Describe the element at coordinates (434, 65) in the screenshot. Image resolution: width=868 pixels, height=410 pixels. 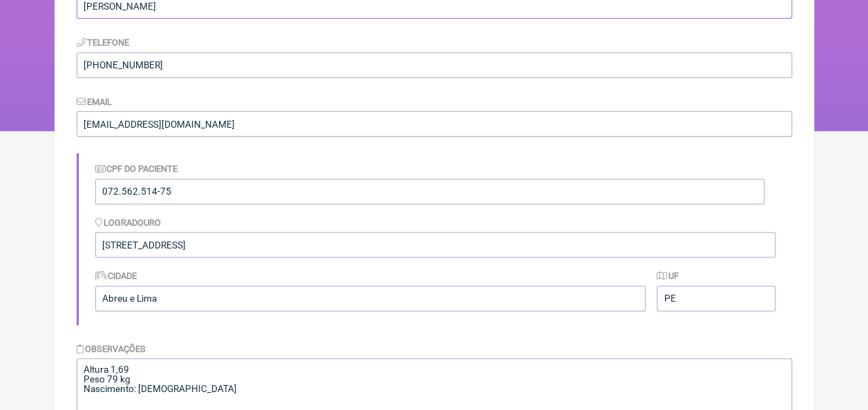
I see `input: 21 9124 2137` at that location.